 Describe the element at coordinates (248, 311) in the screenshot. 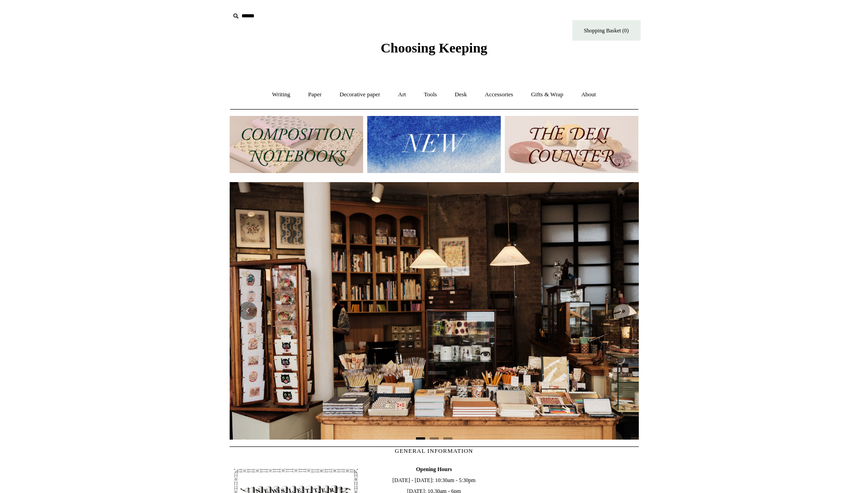

I see `button: Previous` at that location.